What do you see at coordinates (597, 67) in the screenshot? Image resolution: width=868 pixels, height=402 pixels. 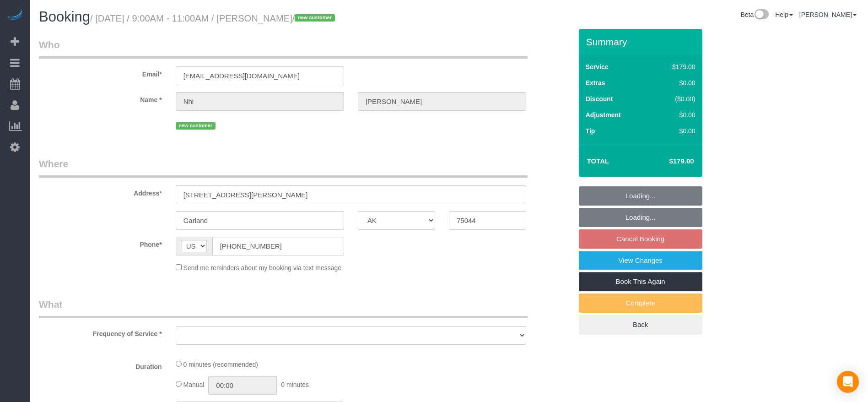 I see `label: Service` at bounding box center [597, 67].